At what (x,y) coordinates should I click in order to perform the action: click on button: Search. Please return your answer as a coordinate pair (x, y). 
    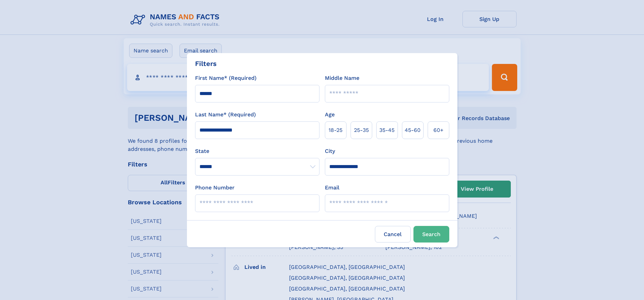
    Looking at the image, I should click on (432, 234).